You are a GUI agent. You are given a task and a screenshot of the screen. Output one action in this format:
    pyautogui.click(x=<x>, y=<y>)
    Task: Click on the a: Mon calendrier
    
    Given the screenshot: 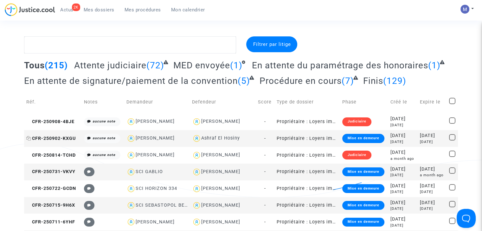 What is the action you would take?
    pyautogui.click(x=188, y=10)
    